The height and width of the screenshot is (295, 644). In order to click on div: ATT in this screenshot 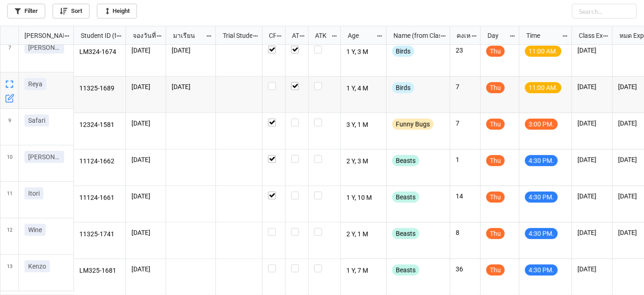, I will do `click(293, 36)`.